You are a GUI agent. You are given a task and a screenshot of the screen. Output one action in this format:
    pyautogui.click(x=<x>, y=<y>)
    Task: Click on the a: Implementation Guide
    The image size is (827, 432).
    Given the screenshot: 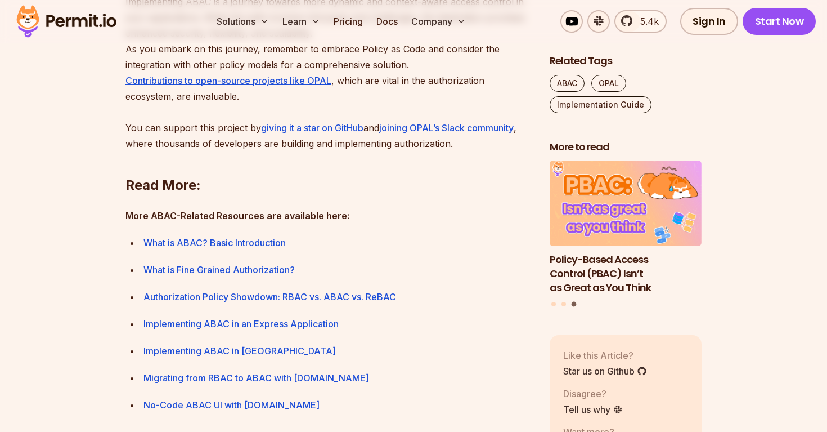 What is the action you would take?
    pyautogui.click(x=600, y=105)
    